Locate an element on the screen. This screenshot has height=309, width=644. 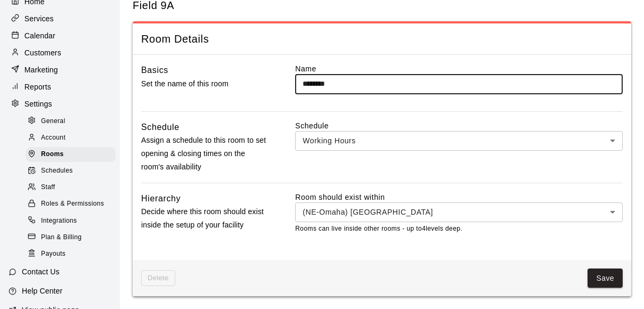
p: Settings is located at coordinates (39, 104).